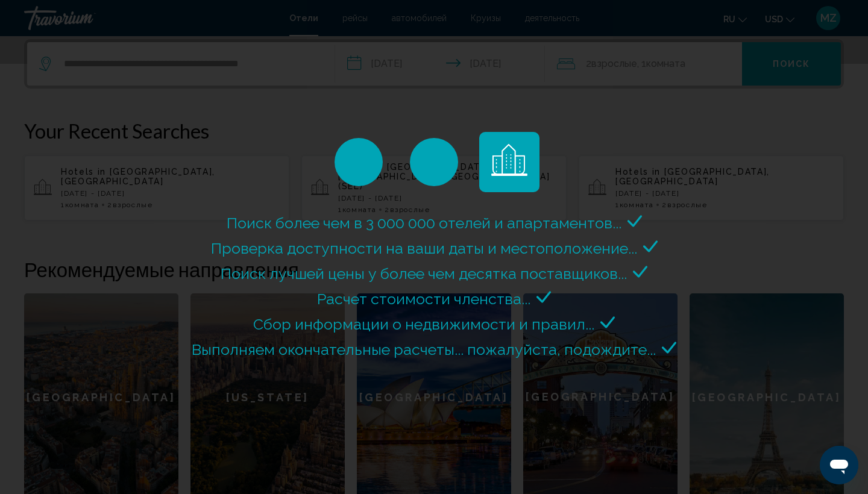 Image resolution: width=868 pixels, height=494 pixels. I want to click on span: Проверка доступности на ваши даты и местоположение..., so click(424, 248).